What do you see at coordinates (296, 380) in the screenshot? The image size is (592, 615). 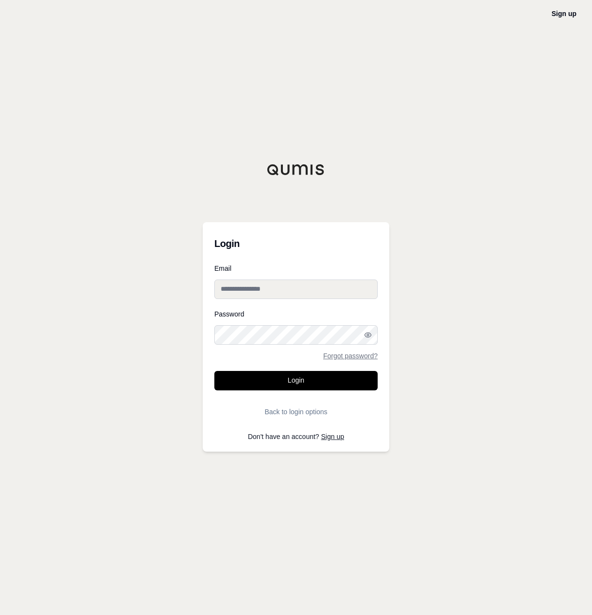 I see `button: Login` at bounding box center [296, 380].